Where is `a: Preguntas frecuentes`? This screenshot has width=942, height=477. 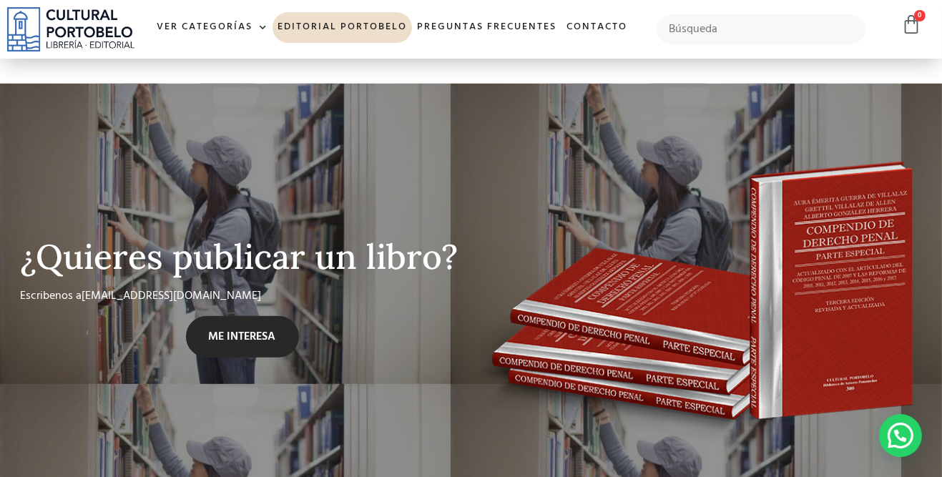
a: Preguntas frecuentes is located at coordinates (486, 27).